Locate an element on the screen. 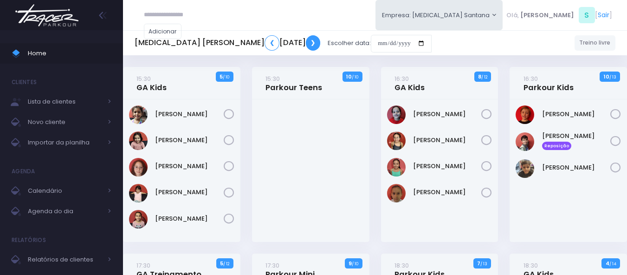 The image size is (627, 275). img: Niara Belisário Cruz is located at coordinates (138, 219).